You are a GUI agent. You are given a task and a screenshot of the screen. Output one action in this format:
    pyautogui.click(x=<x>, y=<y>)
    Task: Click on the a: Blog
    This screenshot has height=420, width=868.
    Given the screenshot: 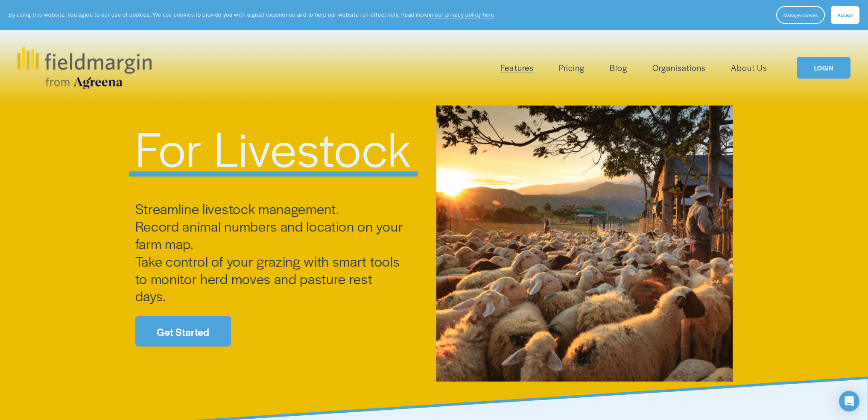 What is the action you would take?
    pyautogui.click(x=618, y=67)
    